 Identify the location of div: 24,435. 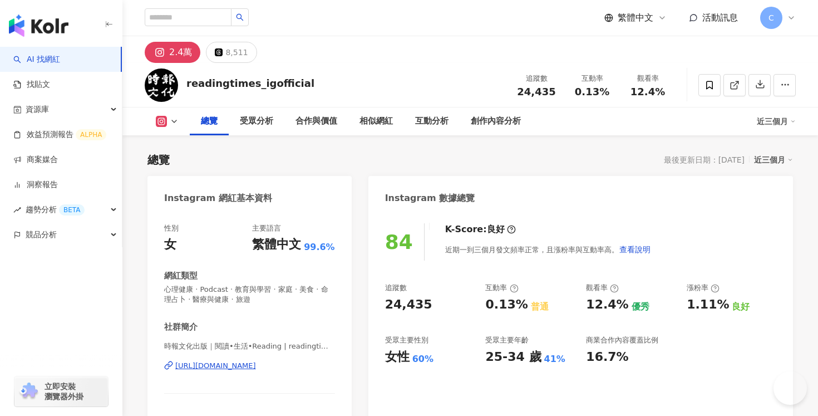
(409, 305).